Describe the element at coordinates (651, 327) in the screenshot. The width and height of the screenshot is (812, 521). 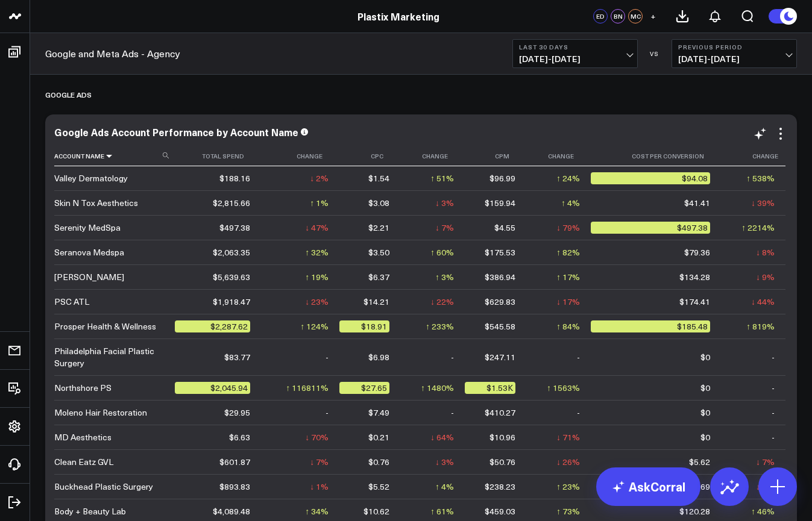
I see `div: $185.48` at that location.